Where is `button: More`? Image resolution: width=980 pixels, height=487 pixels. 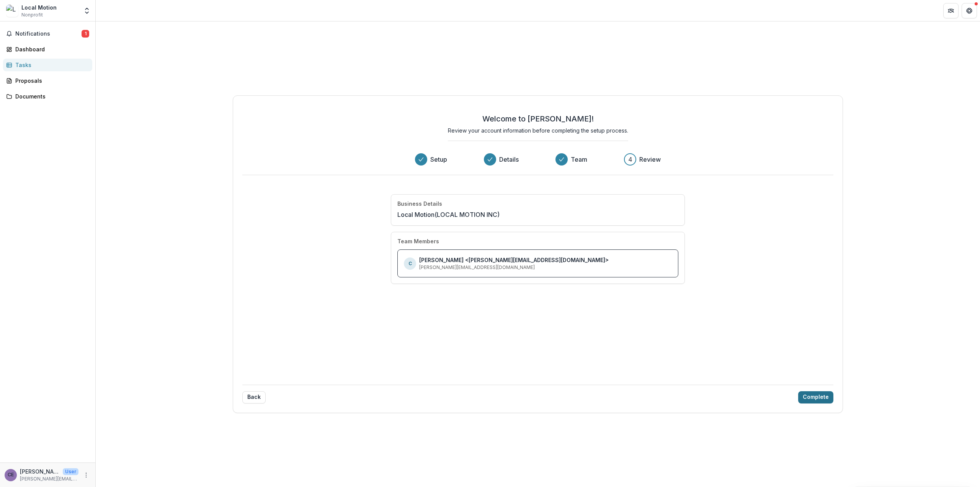
button: More is located at coordinates (86, 476).